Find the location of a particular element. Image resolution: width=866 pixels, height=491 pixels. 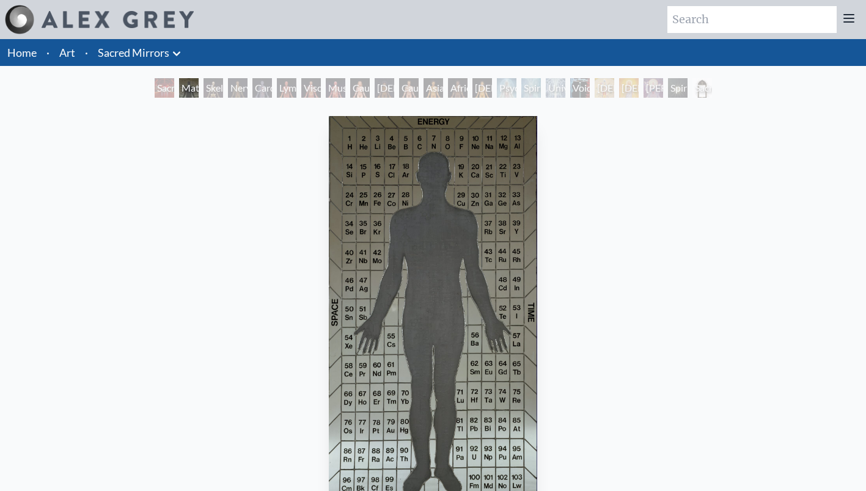

div: Asian Man is located at coordinates (433, 88).